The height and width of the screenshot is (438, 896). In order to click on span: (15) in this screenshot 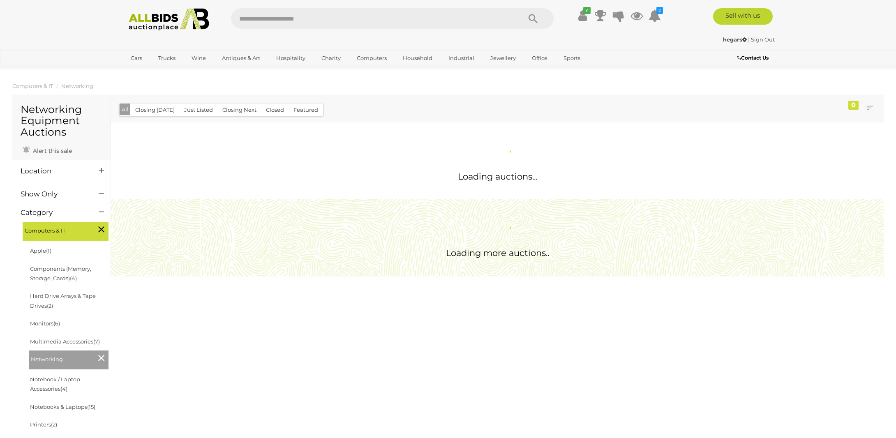, I will do `click(91, 407)`.